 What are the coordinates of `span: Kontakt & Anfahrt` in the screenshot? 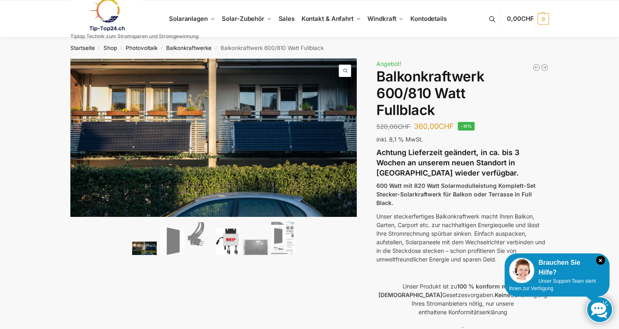 It's located at (327, 18).